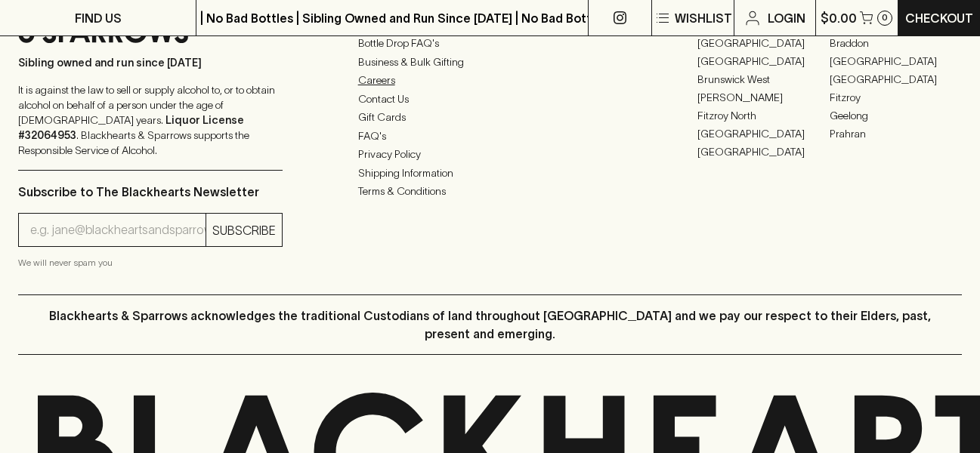  What do you see at coordinates (98, 18) in the screenshot?
I see `p: FIND US` at bounding box center [98, 18].